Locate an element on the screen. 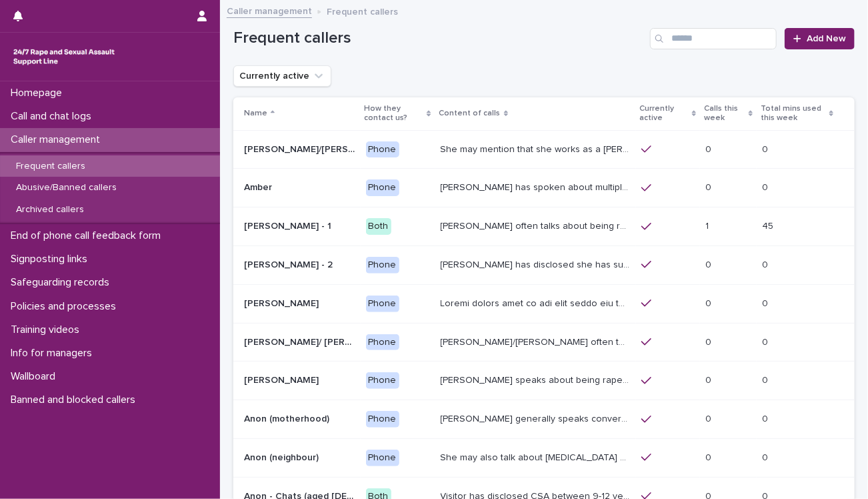 The height and width of the screenshot is (499, 868). p: Archived callers is located at coordinates (50, 209).